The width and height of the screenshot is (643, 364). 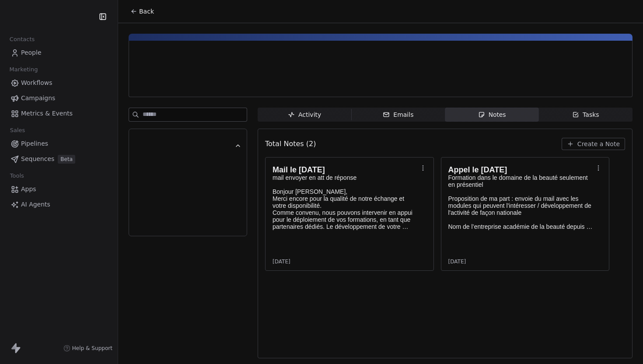 What do you see at coordinates (521, 227) in the screenshot?
I see `p: Nom de l’entreprise académie de la beauté depuis 2017` at bounding box center [521, 227].